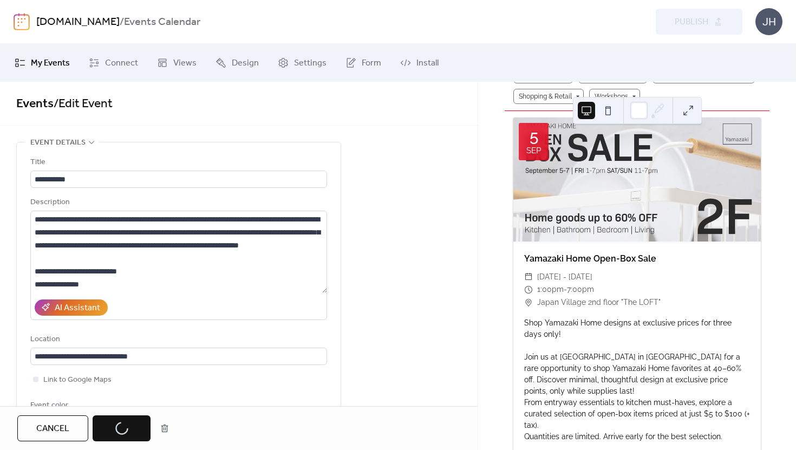 The image size is (796, 450). I want to click on span: Views, so click(185, 63).